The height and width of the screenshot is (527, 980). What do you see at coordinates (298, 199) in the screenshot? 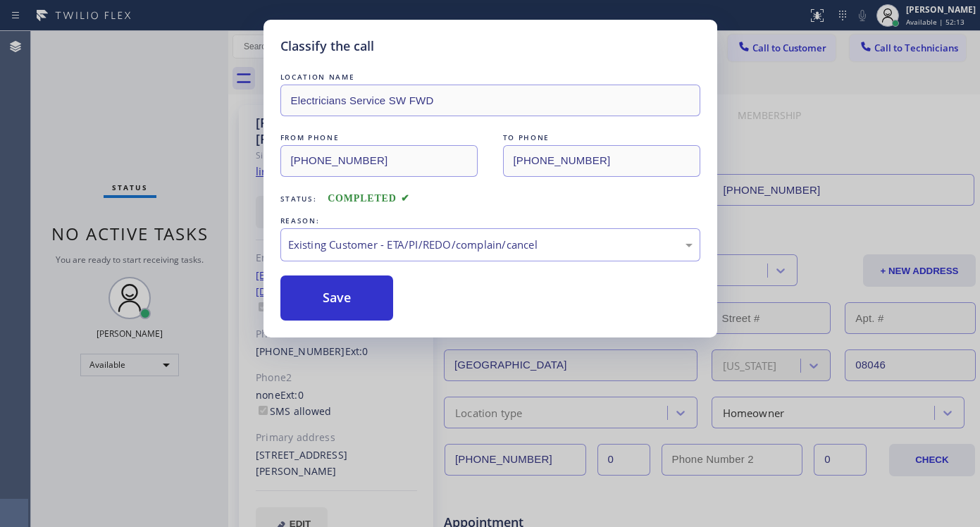
I see `span: Status:` at bounding box center [298, 199].